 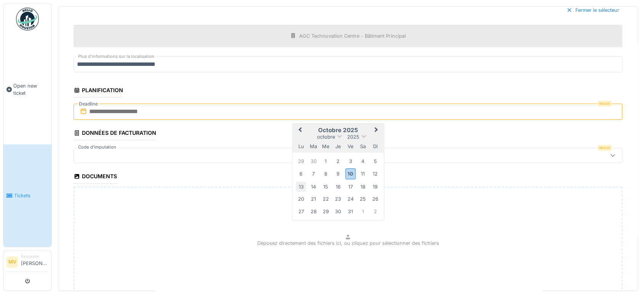 What do you see at coordinates (325, 146) in the screenshot?
I see `div: mercredi` at bounding box center [325, 146].